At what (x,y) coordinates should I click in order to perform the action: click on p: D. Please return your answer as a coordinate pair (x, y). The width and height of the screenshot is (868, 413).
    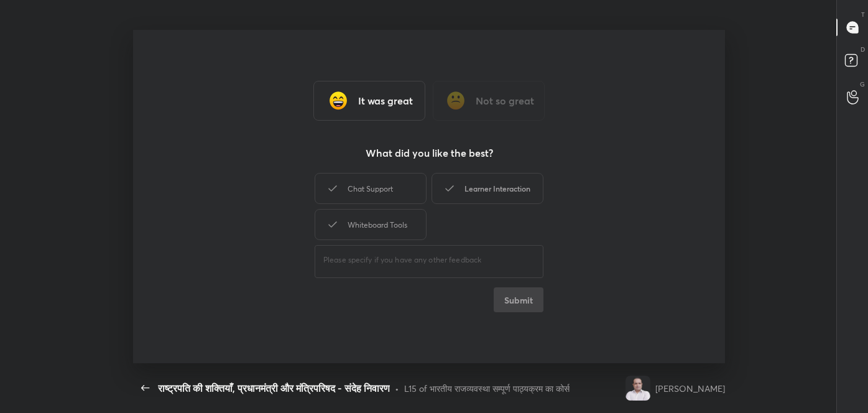
    Looking at the image, I should click on (863, 49).